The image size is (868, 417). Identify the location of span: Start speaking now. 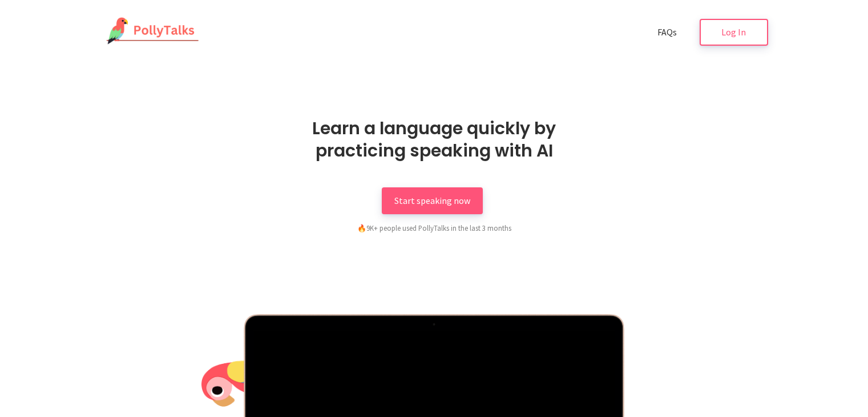
(432, 200).